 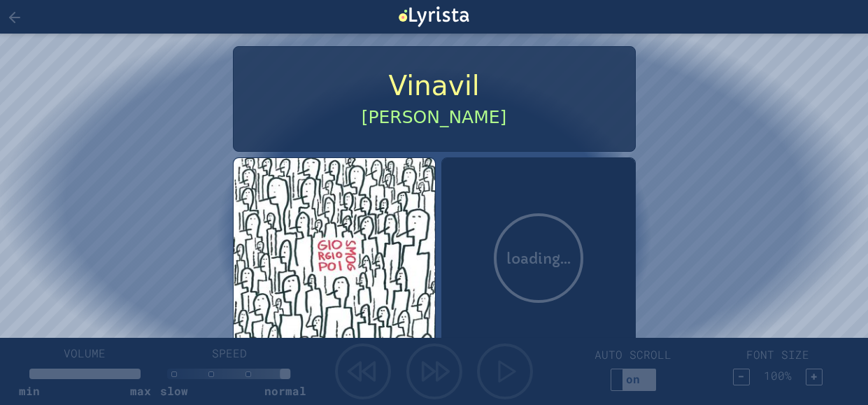 I want to click on h4: VOLUME, so click(x=85, y=353).